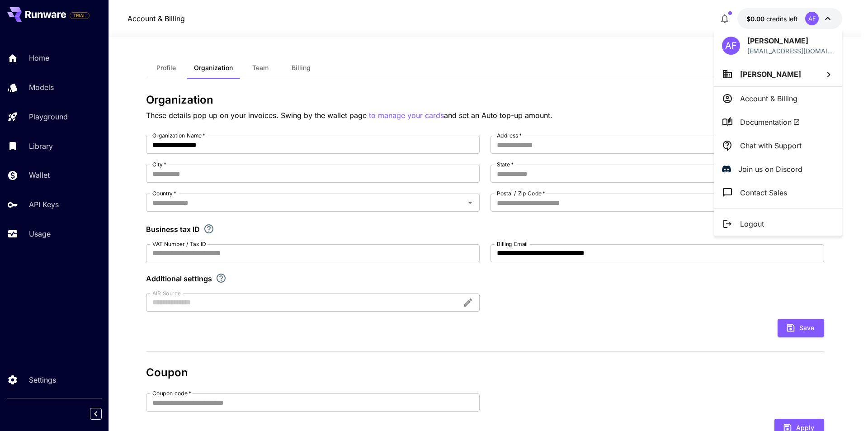 The width and height of the screenshot is (868, 431). Describe the element at coordinates (770, 169) in the screenshot. I see `p: Join us on Discord` at that location.